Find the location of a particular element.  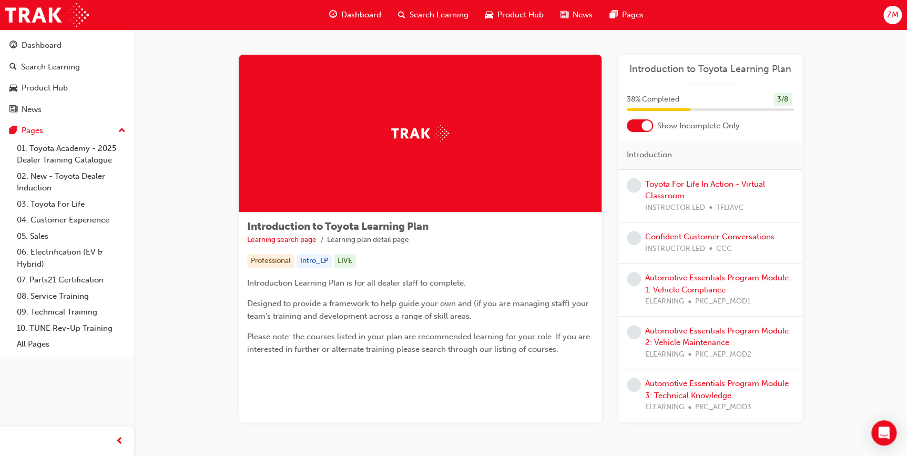

a: 08. Service Training is located at coordinates (71, 296).